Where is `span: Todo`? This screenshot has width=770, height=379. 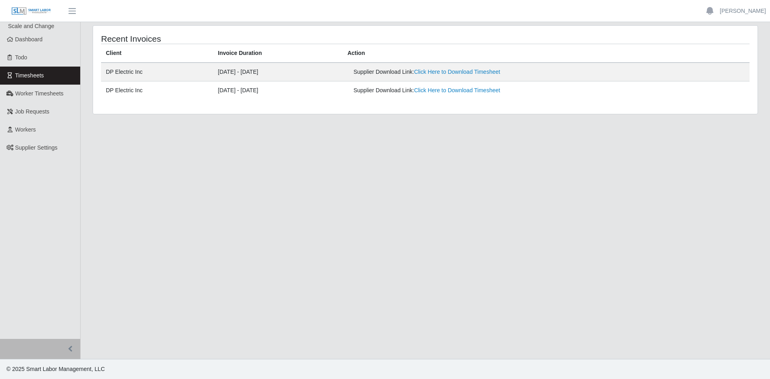 span: Todo is located at coordinates (21, 57).